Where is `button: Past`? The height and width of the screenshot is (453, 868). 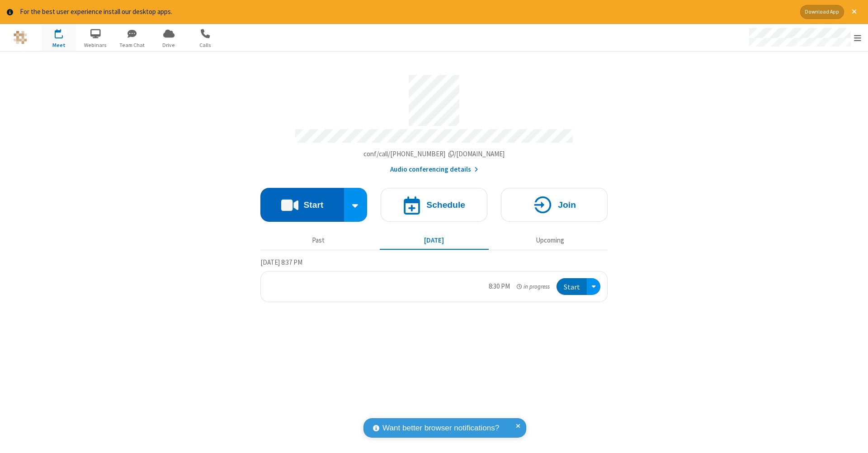 button: Past is located at coordinates (319, 241).